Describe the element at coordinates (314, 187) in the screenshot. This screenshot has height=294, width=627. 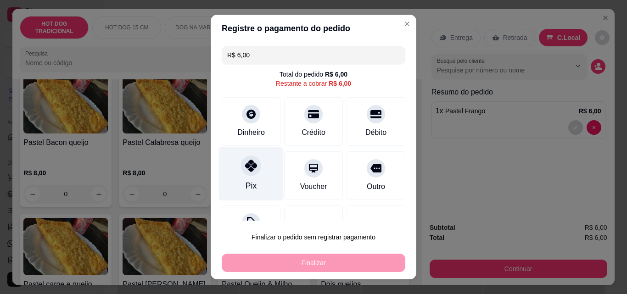
I see `div: Voucher` at that location.